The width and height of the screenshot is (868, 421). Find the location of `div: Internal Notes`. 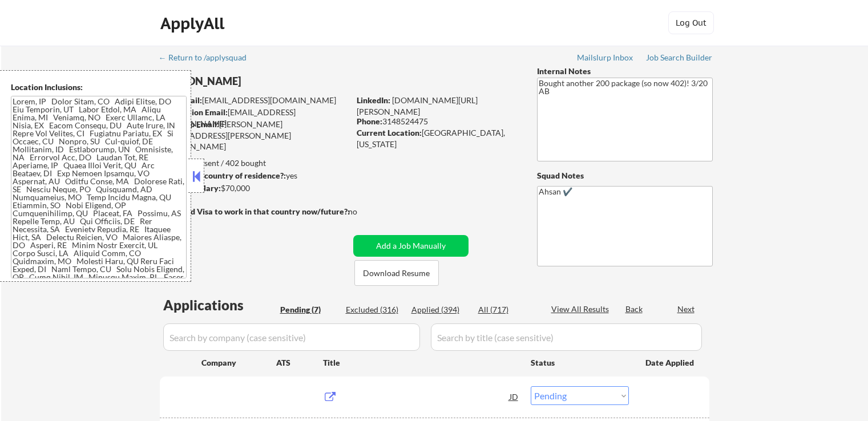

div: Internal Notes is located at coordinates (625, 71).